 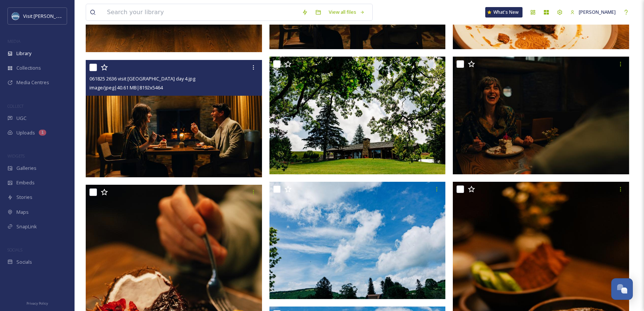 I want to click on span: Library, so click(x=24, y=53).